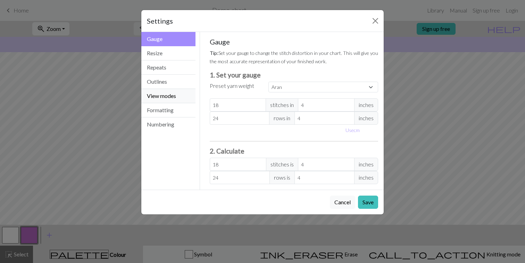  What do you see at coordinates (282, 105) in the screenshot?
I see `span: stitches in` at bounding box center [282, 105].